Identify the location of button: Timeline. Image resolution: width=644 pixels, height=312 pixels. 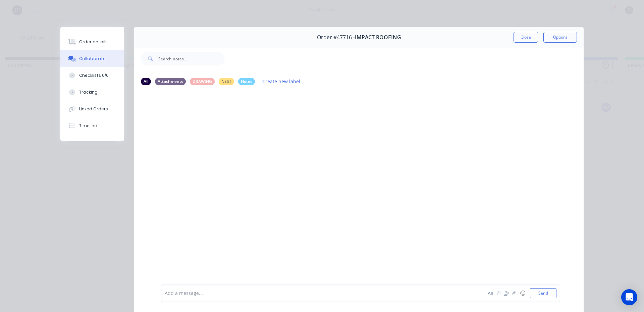
(92, 126).